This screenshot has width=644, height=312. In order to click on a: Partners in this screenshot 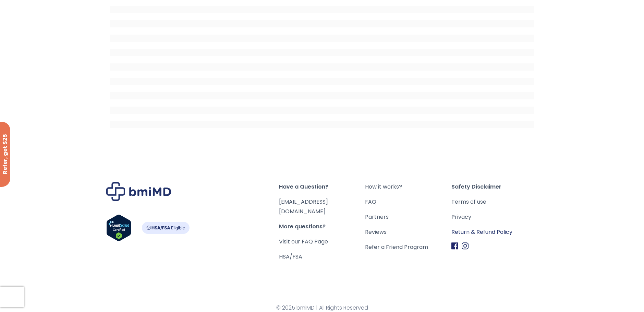, I will do `click(408, 217)`.